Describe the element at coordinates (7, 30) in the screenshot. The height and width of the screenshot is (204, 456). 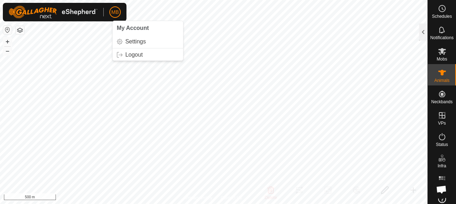
I see `button: Reset Map` at that location.